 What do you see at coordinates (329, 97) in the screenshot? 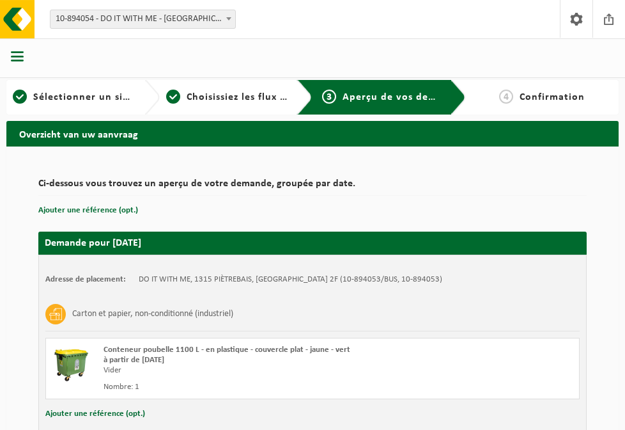
I see `span: 3` at bounding box center [329, 97].